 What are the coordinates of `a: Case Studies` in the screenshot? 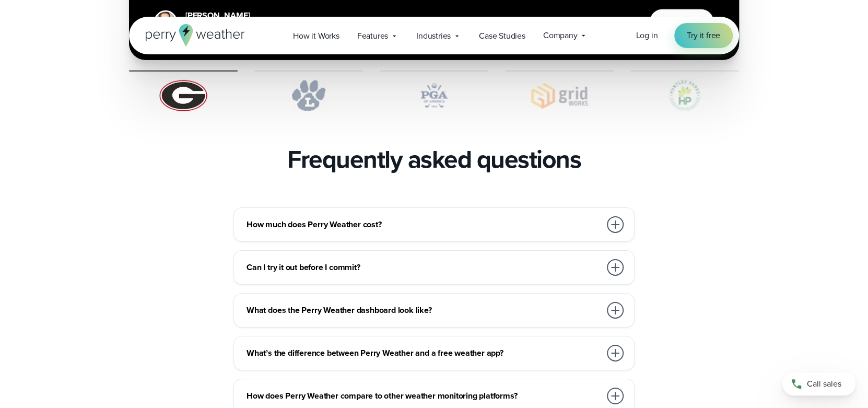 It's located at (502, 35).